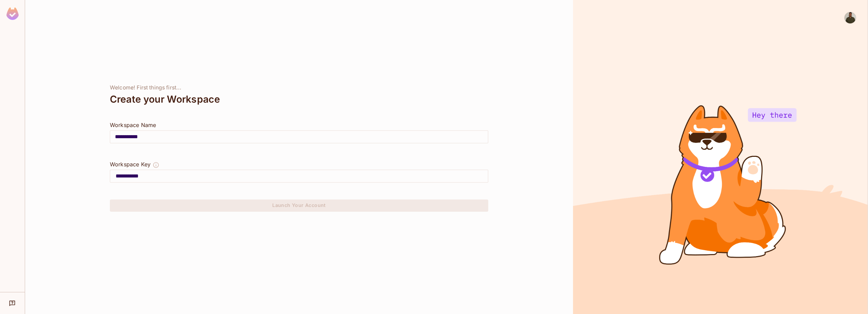 The width and height of the screenshot is (868, 314). What do you see at coordinates (12, 303) in the screenshot?
I see `div: Help & Updates` at bounding box center [12, 303].